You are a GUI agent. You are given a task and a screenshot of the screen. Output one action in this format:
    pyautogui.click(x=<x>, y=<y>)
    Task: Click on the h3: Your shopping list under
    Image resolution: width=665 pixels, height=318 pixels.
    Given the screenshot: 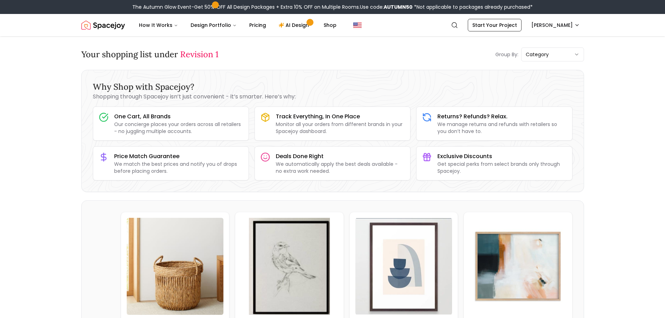 What is the action you would take?
    pyautogui.click(x=150, y=54)
    